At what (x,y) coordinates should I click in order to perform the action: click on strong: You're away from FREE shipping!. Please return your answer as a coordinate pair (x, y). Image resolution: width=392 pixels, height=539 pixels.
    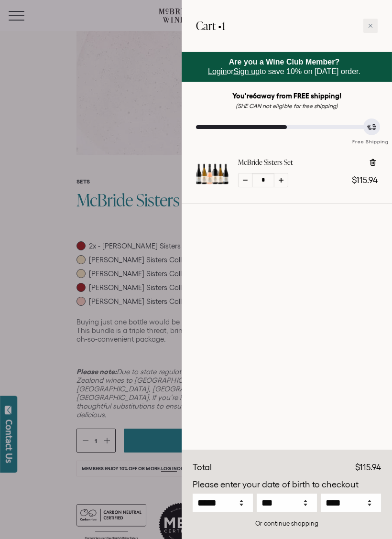
    Looking at the image, I should click on (287, 96).